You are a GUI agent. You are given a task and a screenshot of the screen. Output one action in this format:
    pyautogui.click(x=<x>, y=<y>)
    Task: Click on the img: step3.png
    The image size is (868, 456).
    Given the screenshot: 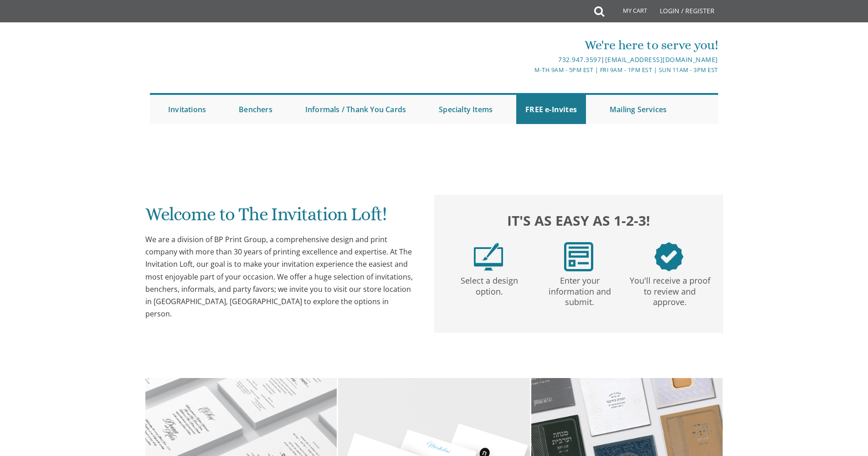 What is the action you would take?
    pyautogui.click(x=669, y=257)
    